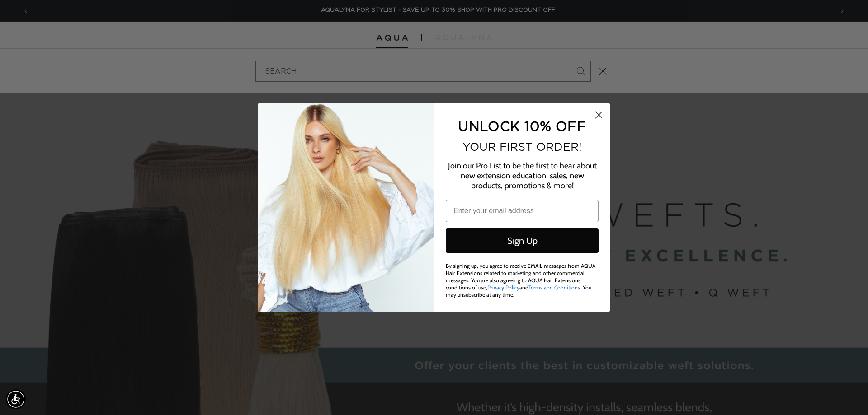 The width and height of the screenshot is (868, 415). I want to click on a: Privacy Policy, so click(503, 287).